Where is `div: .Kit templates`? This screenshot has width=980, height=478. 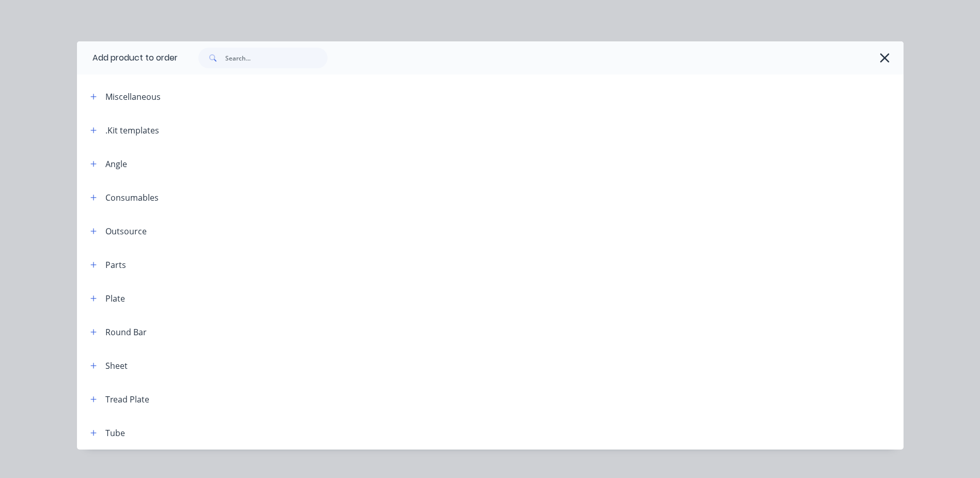 div: .Kit templates is located at coordinates (132, 130).